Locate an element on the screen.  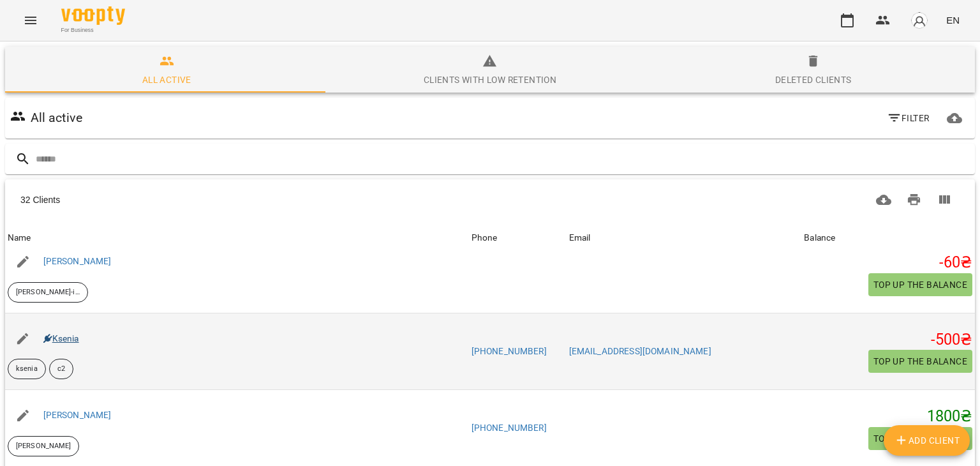
div: c2 is located at coordinates (61, 369).